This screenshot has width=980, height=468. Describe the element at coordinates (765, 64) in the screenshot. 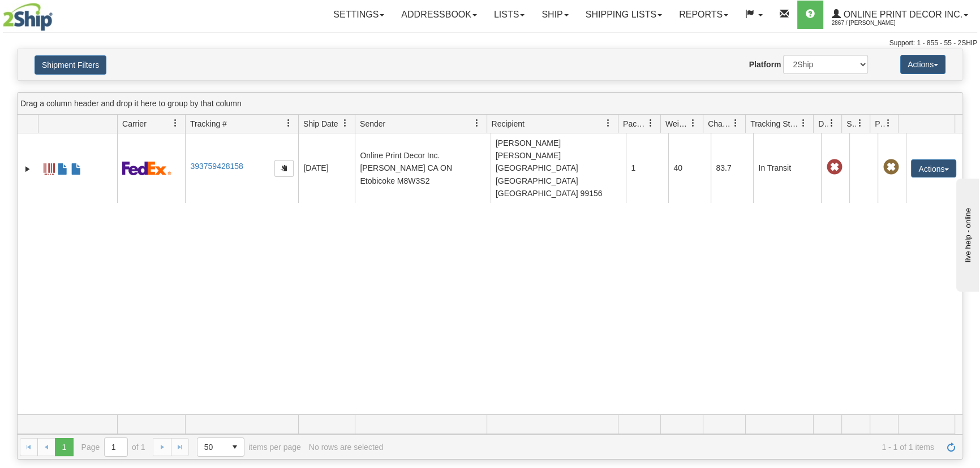

I see `label: Platform` at that location.